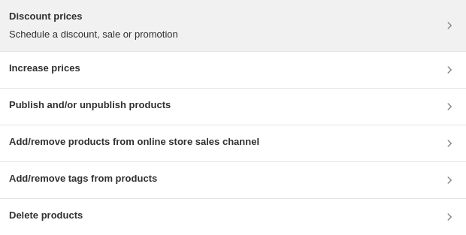 This screenshot has height=235, width=466. What do you see at coordinates (134, 142) in the screenshot?
I see `h3: Add/remove products from online store sales channel` at bounding box center [134, 142].